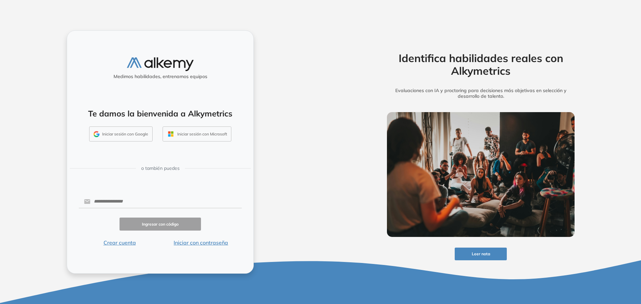  What do you see at coordinates (121, 134) in the screenshot?
I see `button: Iniciar sesión con Google` at bounding box center [121, 134].